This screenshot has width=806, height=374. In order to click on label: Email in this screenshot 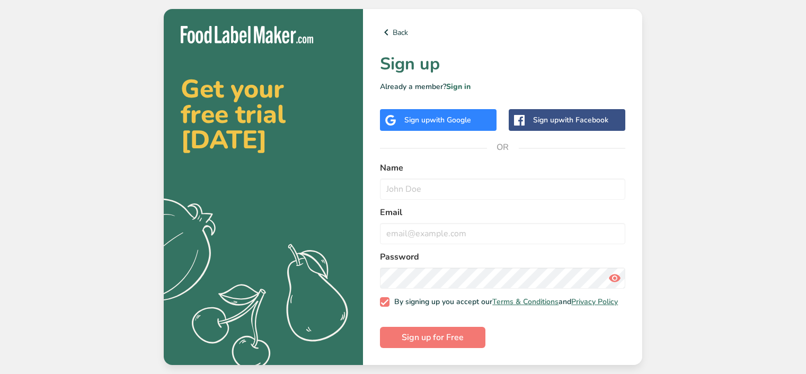, I will do `click(503, 213)`.